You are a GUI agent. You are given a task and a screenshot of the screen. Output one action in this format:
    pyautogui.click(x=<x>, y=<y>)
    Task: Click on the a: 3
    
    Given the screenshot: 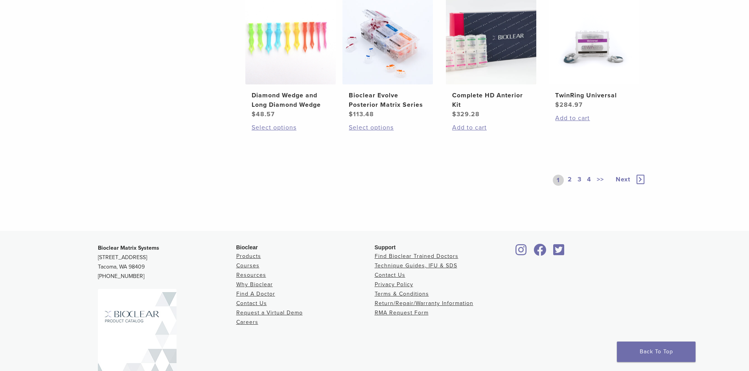 What is the action you would take?
    pyautogui.click(x=579, y=180)
    